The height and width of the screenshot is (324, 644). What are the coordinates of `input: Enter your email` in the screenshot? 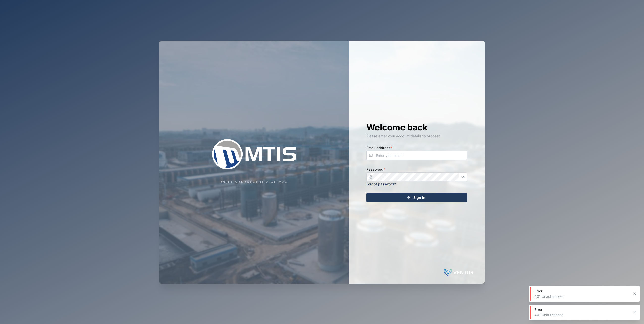 It's located at (417, 155).